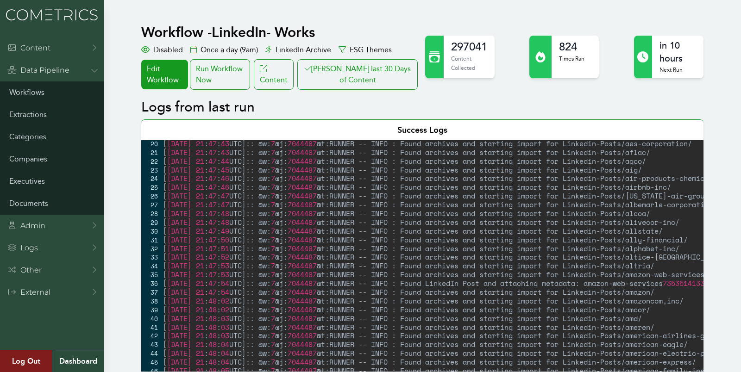 The width and height of the screenshot is (741, 372). Describe the element at coordinates (298, 50) in the screenshot. I see `div: LinkedIn Archive` at that location.